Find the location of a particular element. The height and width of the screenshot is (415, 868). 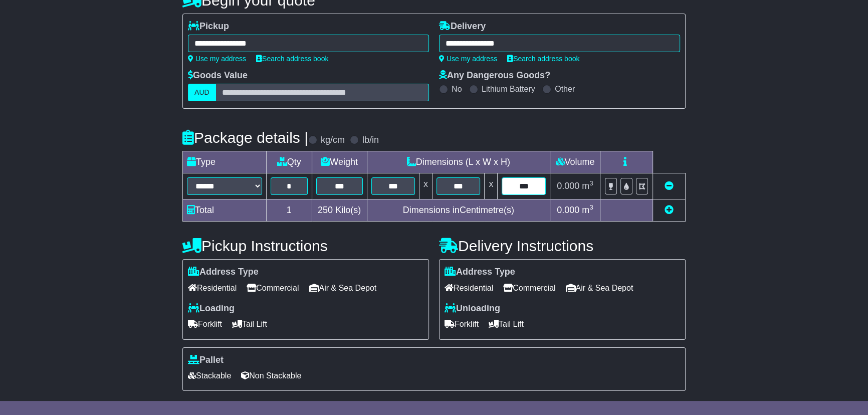

td: Total is located at coordinates (225, 210).